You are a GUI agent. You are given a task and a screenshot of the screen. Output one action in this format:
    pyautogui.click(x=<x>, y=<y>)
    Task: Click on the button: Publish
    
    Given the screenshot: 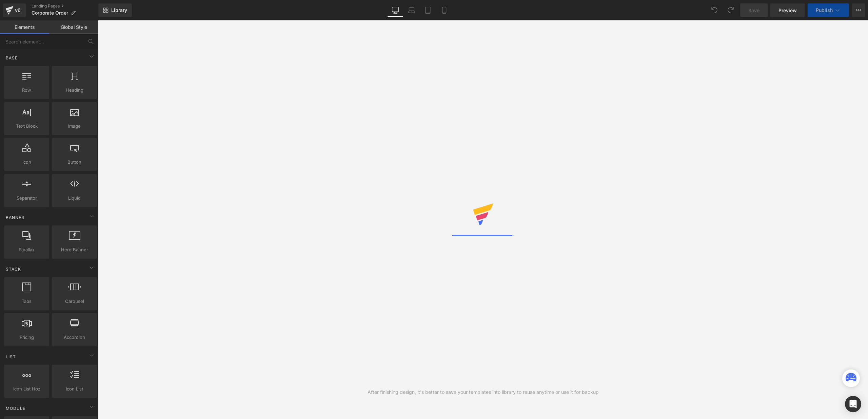 What is the action you would take?
    pyautogui.click(x=828, y=10)
    